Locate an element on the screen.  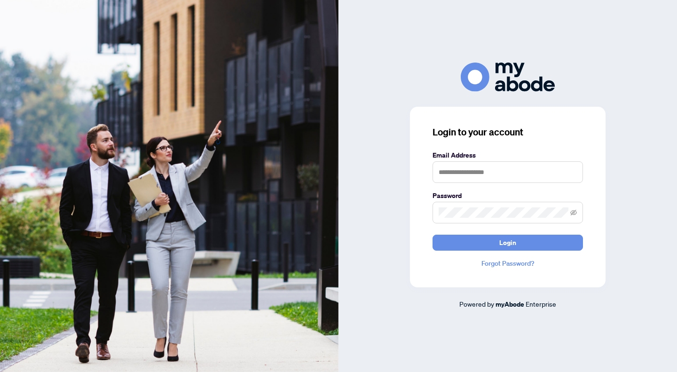
span: Enterprise is located at coordinates (541, 304).